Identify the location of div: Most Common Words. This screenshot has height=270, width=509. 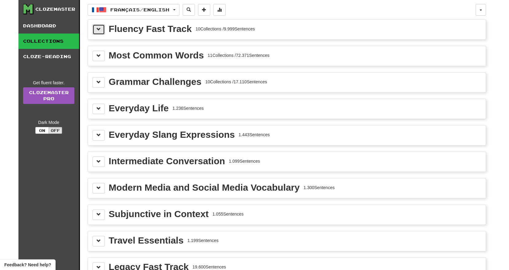
(156, 55).